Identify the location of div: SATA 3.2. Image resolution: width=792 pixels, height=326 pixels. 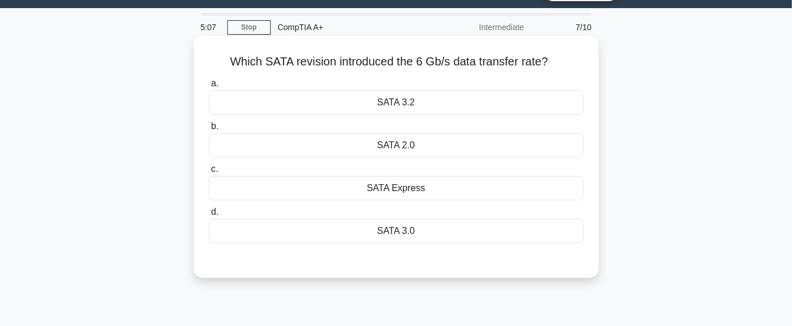
(396, 102).